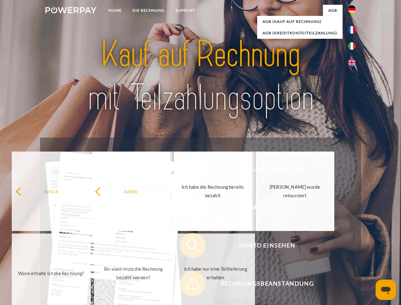 The height and width of the screenshot is (305, 401). Describe the element at coordinates (200, 76) in the screenshot. I see `img: title-powerpay_de.svg` at that location.